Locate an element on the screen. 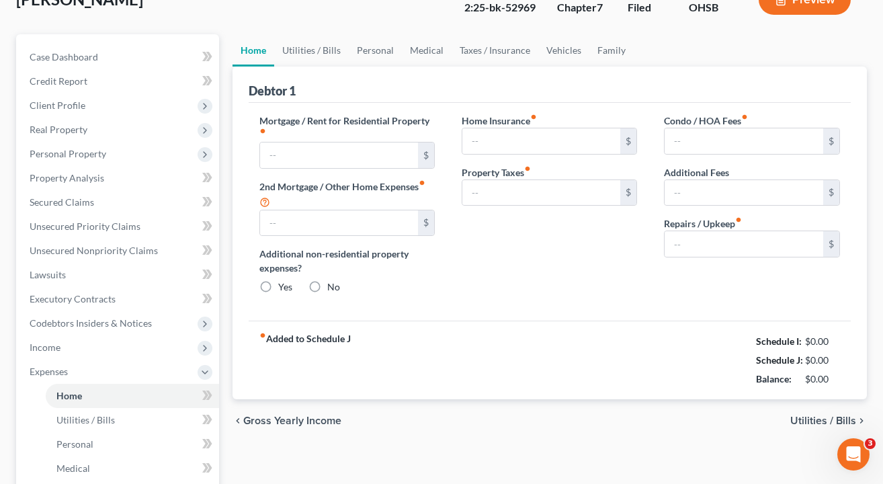  label: Mortgage / Rent for Residential Property is located at coordinates (347, 128).